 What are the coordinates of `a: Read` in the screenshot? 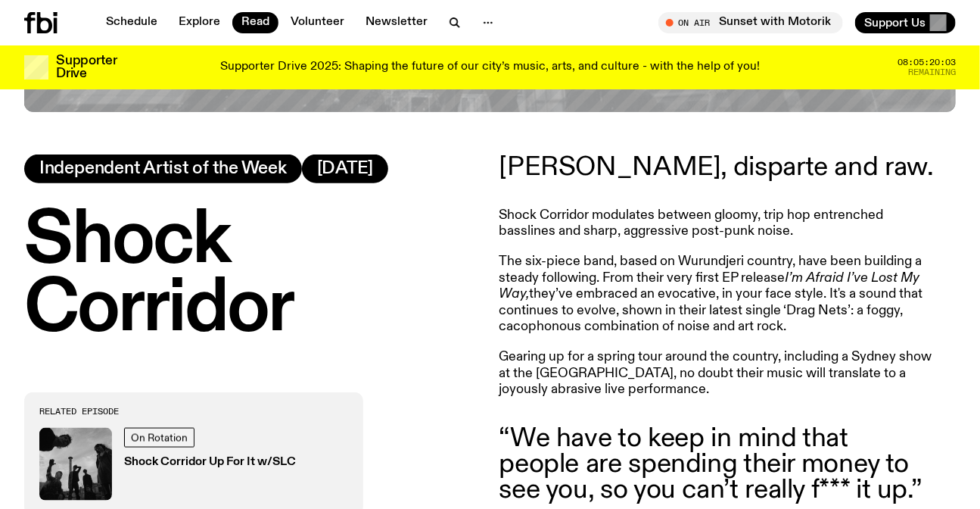 It's located at (255, 22).